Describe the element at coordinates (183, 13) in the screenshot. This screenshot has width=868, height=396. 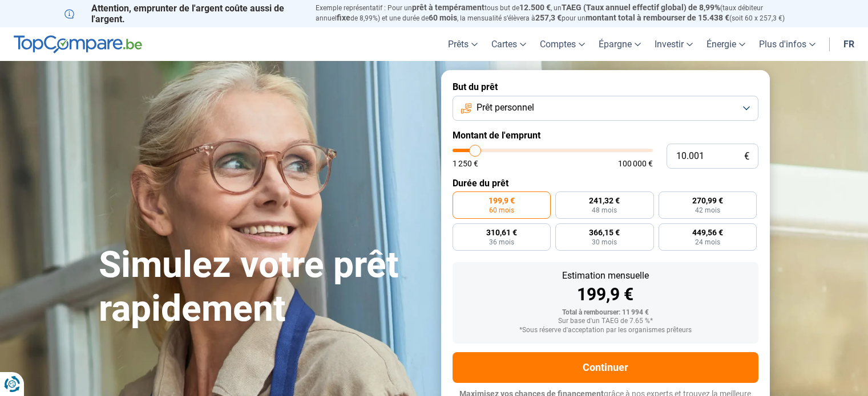
I see `p: Attention, emprunter de l'argent coûte aussi de l'argent.` at that location.